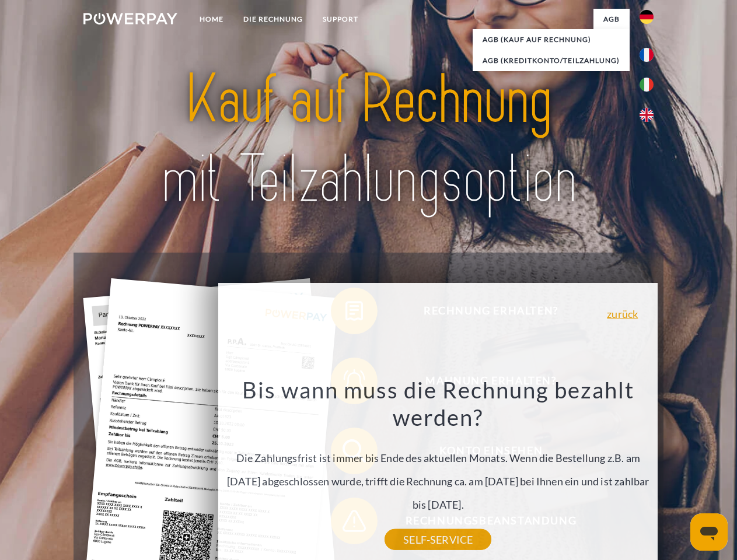 The height and width of the screenshot is (560, 737). I want to click on a: DIE RECHNUNG, so click(273, 19).